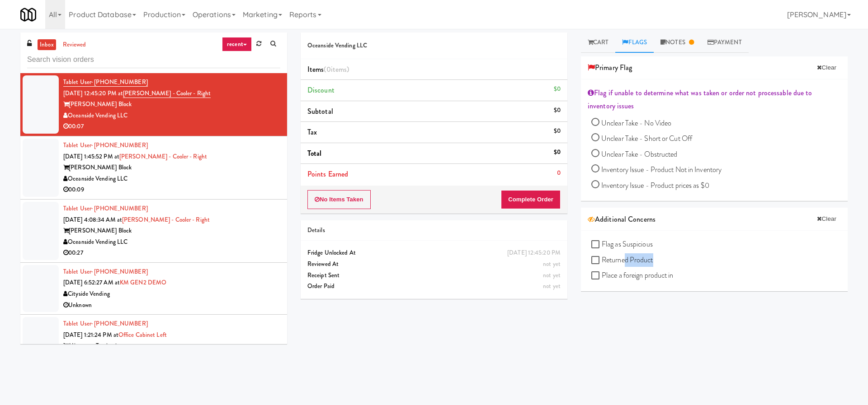 This screenshot has width=868, height=405. I want to click on input: Inventory Issue - Product prices as $0, so click(595, 186).